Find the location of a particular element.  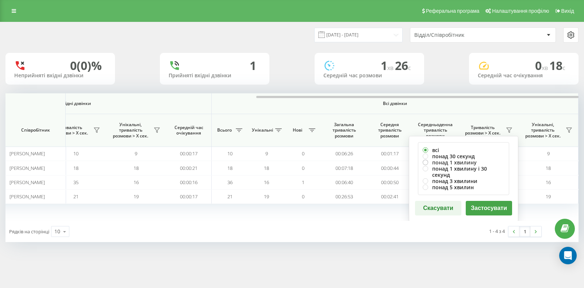

span: Нові is located at coordinates (297, 130).